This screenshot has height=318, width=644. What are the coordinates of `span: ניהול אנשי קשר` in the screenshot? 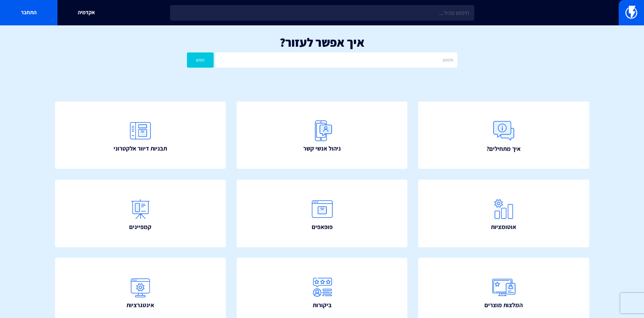 It's located at (322, 149).